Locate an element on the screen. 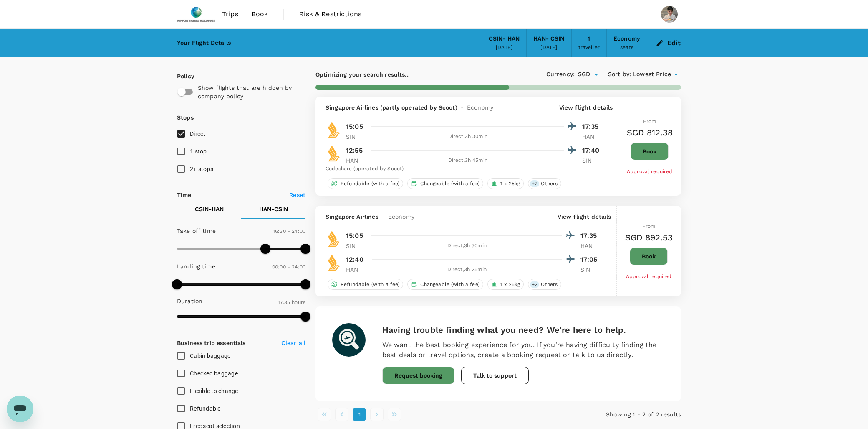 The image size is (868, 429). p: 17:40 is located at coordinates (593, 150).